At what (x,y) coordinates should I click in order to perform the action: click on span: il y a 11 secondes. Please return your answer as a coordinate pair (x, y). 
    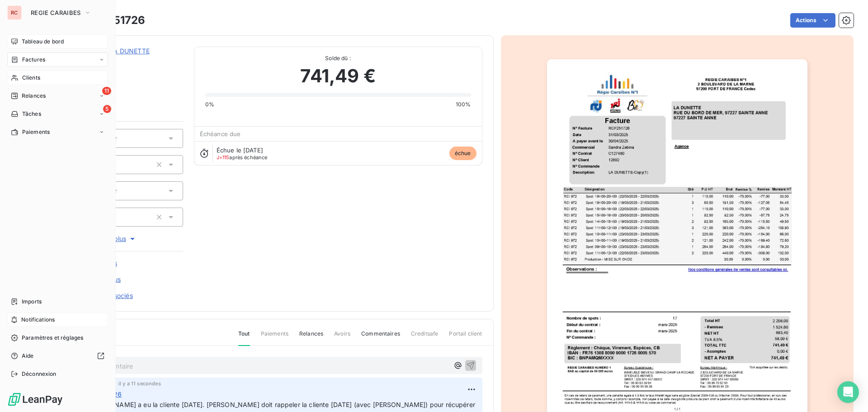
    Looking at the image, I should click on (139, 384).